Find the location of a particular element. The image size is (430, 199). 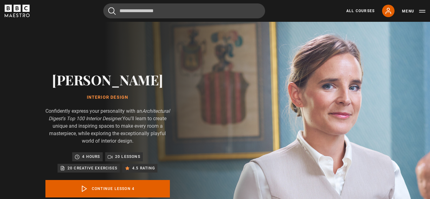

button: Submit the search query is located at coordinates (112, 11).